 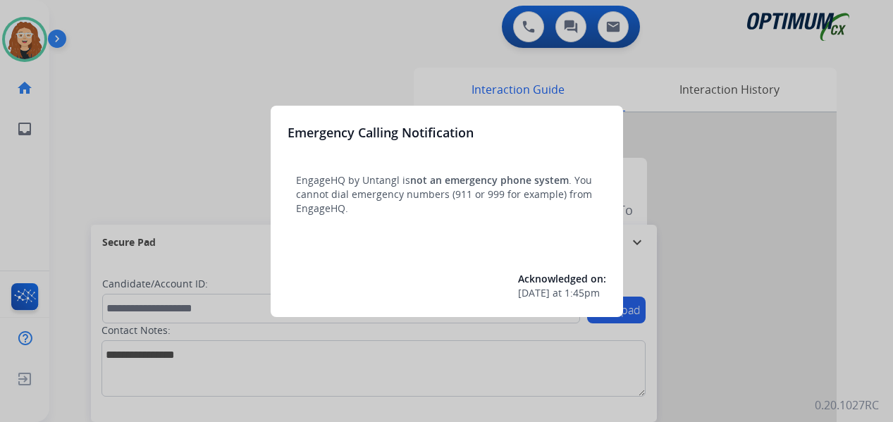 I want to click on span: not an emergency phone system, so click(x=489, y=180).